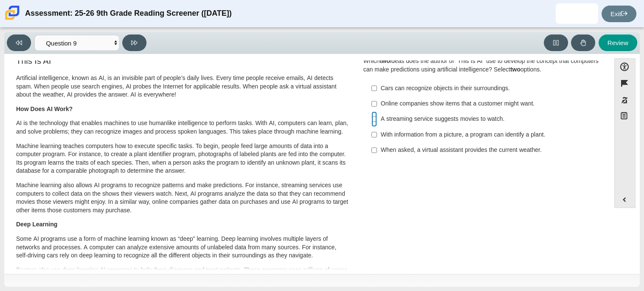  What do you see at coordinates (183, 198) in the screenshot?
I see `p: Machine learning also allows AI programs to recognize patterns and make predictions. For instance...` at bounding box center [183, 198].